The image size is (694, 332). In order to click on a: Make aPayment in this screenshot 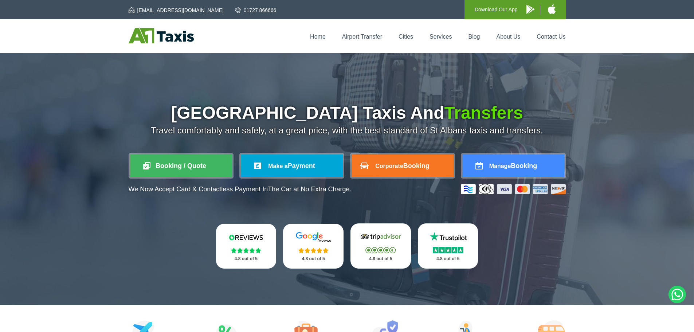, I will do `click(292, 166)`.